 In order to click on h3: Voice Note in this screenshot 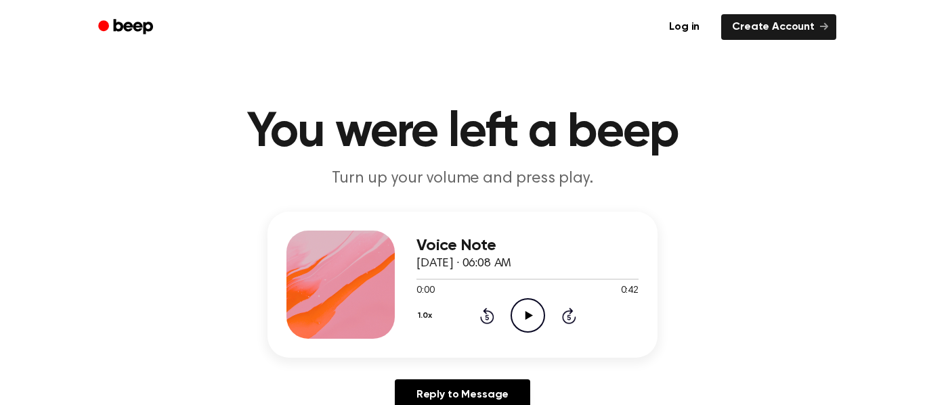, I will do `click(527, 246)`.